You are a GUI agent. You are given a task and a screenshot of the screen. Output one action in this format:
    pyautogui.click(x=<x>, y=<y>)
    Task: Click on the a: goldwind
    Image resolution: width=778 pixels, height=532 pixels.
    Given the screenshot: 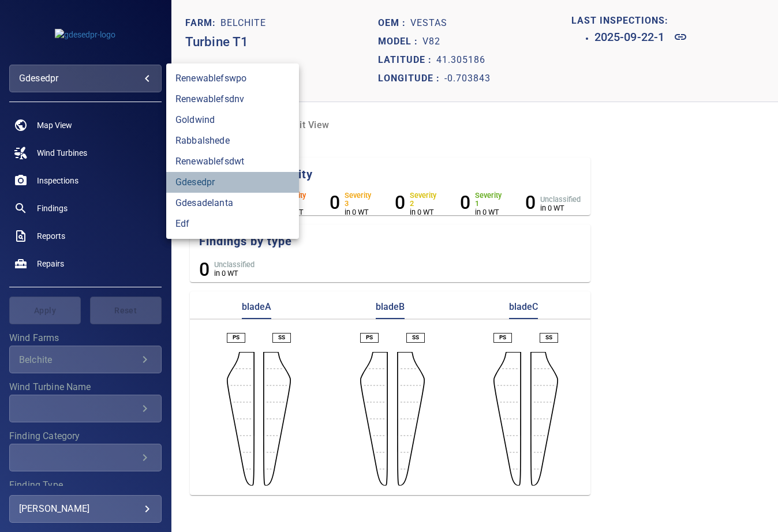 What is the action you would take?
    pyautogui.click(x=232, y=120)
    